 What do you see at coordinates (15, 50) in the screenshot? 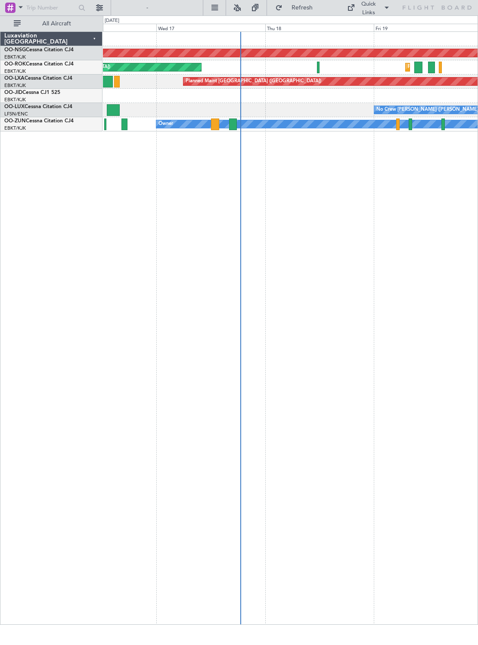
I see `span: OO-NSG` at bounding box center [15, 50].